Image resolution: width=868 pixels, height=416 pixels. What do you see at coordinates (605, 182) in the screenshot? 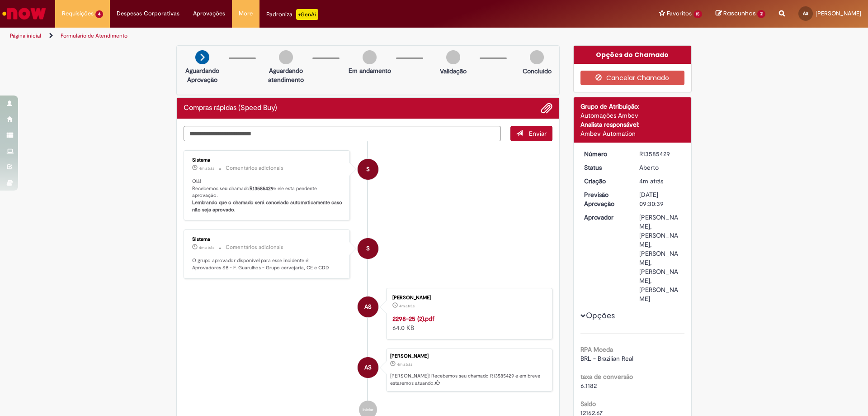
I see `dt: Criação` at bounding box center [605, 182].